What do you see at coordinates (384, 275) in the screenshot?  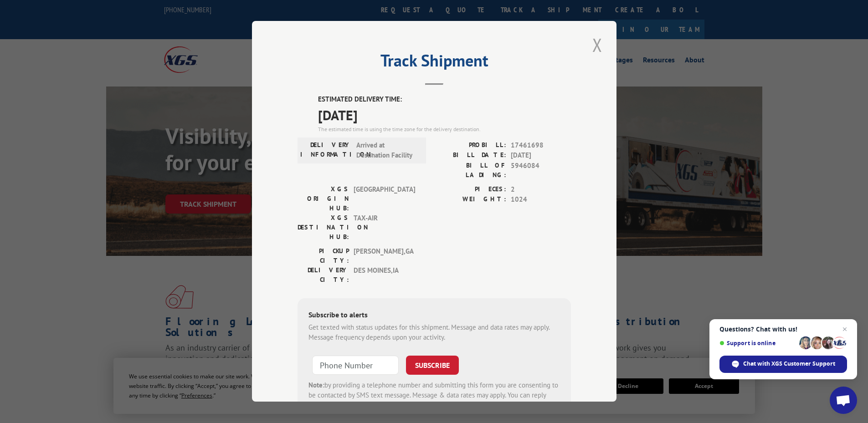 I see `span: DES MOINES , IA` at bounding box center [384, 275].